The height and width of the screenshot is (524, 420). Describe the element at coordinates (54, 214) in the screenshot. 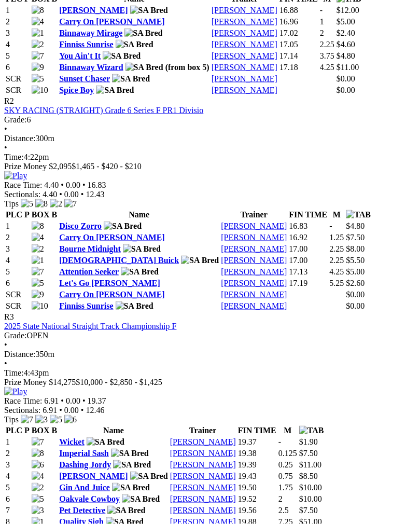

I see `span: B` at that location.